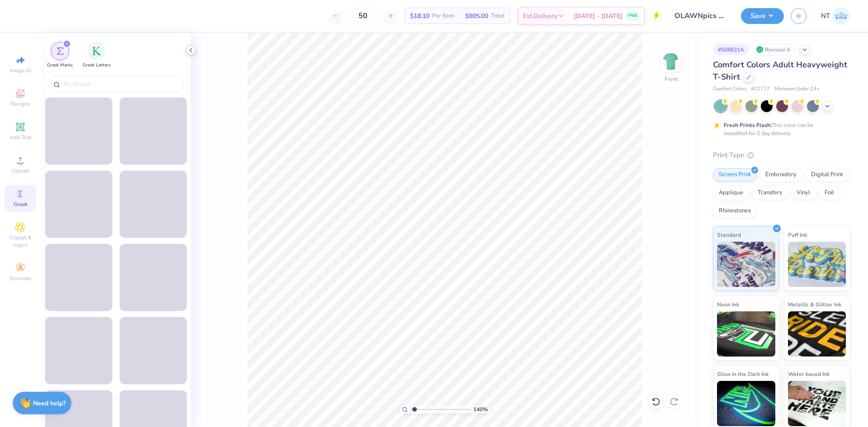  I want to click on input: Untitled Design, so click(701, 16).